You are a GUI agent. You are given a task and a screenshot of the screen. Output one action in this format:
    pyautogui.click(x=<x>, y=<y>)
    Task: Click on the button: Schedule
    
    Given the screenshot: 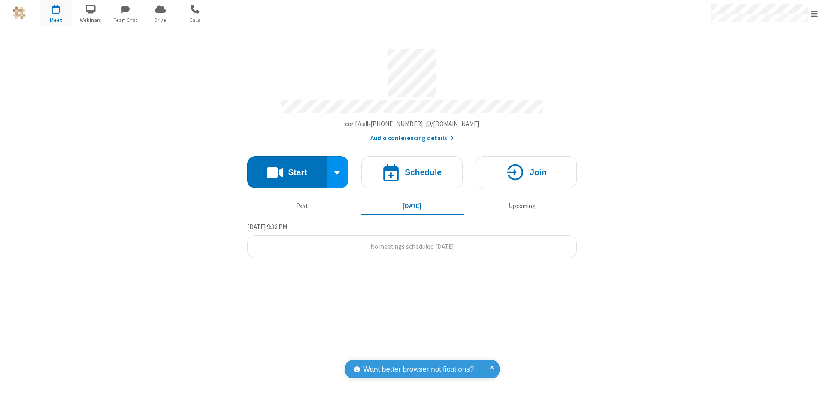 What is the action you would take?
    pyautogui.click(x=412, y=172)
    